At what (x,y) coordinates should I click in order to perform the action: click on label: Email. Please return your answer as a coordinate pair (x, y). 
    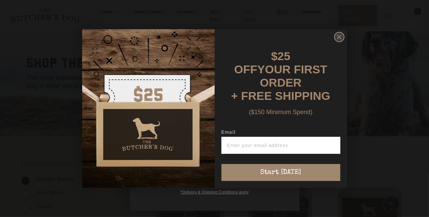
    Looking at the image, I should click on (281, 133).